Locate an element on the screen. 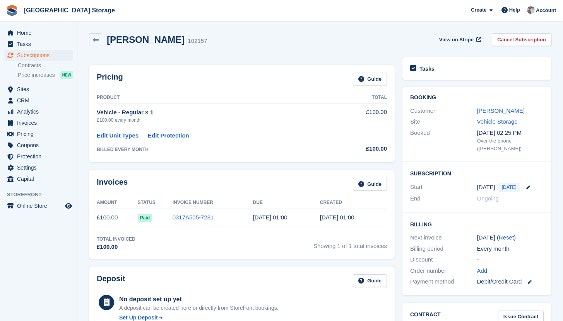 Image resolution: width=563 pixels, height=321 pixels. span: Settings is located at coordinates (40, 168).